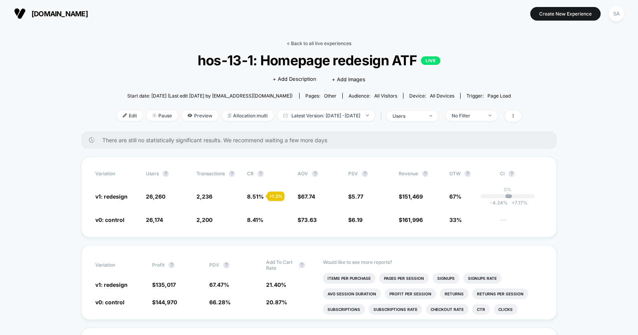 Image resolution: width=638 pixels, height=335 pixels. I want to click on span: 144,970, so click(166, 302).